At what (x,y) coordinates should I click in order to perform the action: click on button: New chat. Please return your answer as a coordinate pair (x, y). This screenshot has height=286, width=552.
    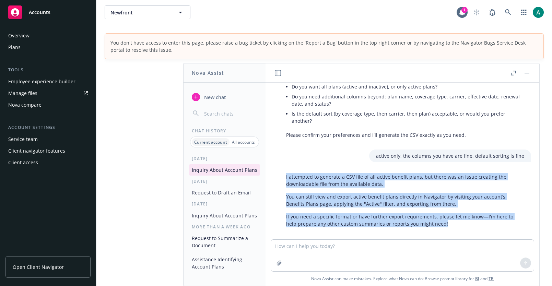
    Looking at the image, I should click on (224, 97).